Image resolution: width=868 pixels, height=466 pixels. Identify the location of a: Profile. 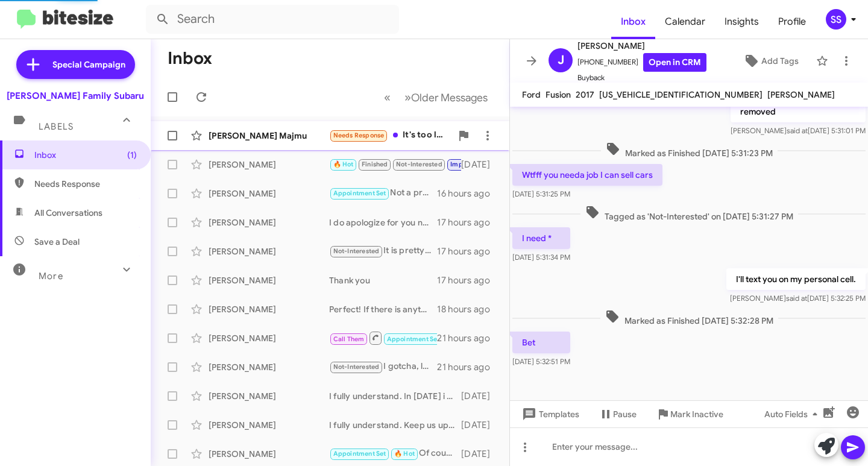
(793, 22).